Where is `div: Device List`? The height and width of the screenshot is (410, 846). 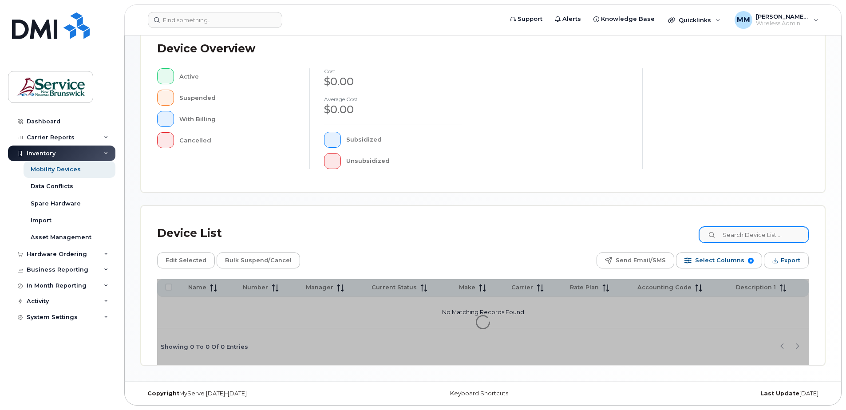
div: Device List is located at coordinates (190, 234).